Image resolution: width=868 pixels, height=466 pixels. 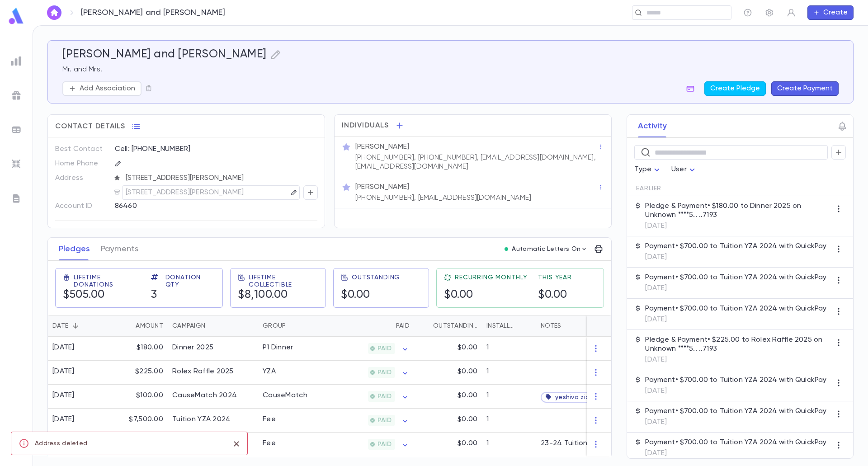 I want to click on p: Home Phone, so click(x=81, y=163).